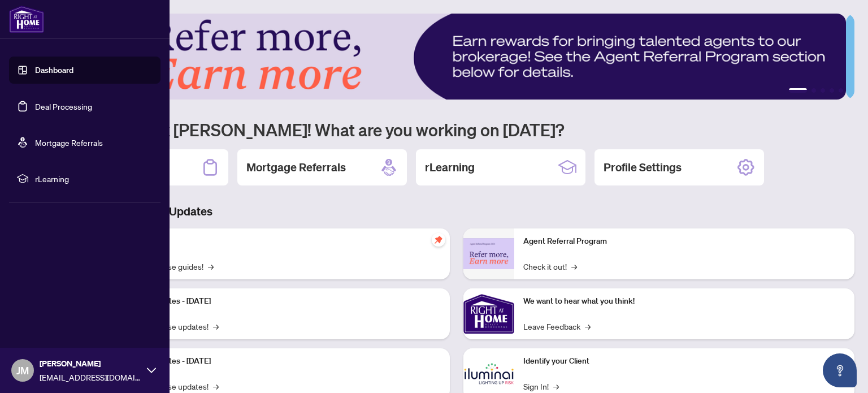 This screenshot has height=393, width=868. Describe the element at coordinates (456, 211) in the screenshot. I see `h3: Brokerage & Industry Updates` at that location.